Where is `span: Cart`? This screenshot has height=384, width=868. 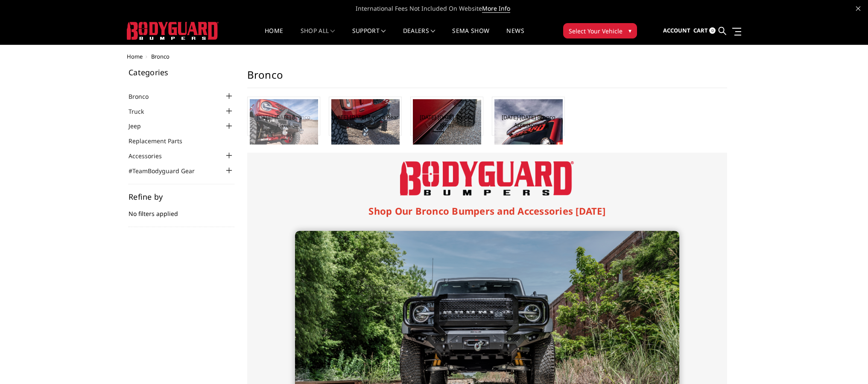
span: Cart is located at coordinates (701, 30).